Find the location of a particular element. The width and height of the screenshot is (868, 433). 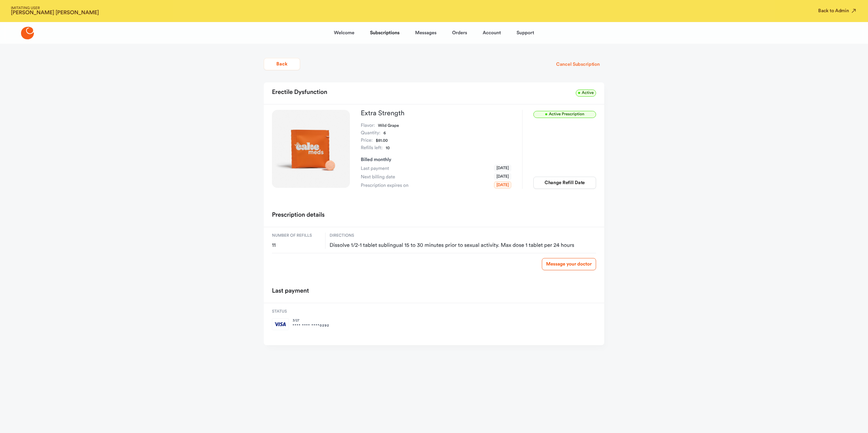

span: 11 is located at coordinates (296, 246).